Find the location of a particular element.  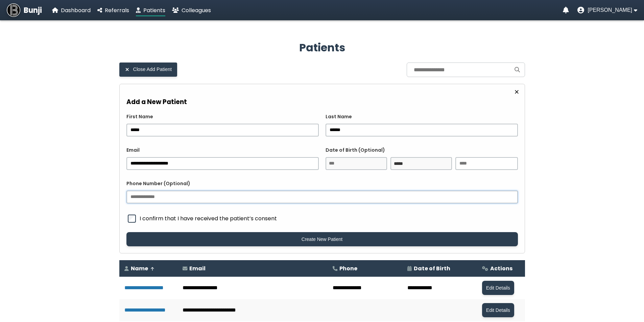

th: Phone is located at coordinates (365, 268).